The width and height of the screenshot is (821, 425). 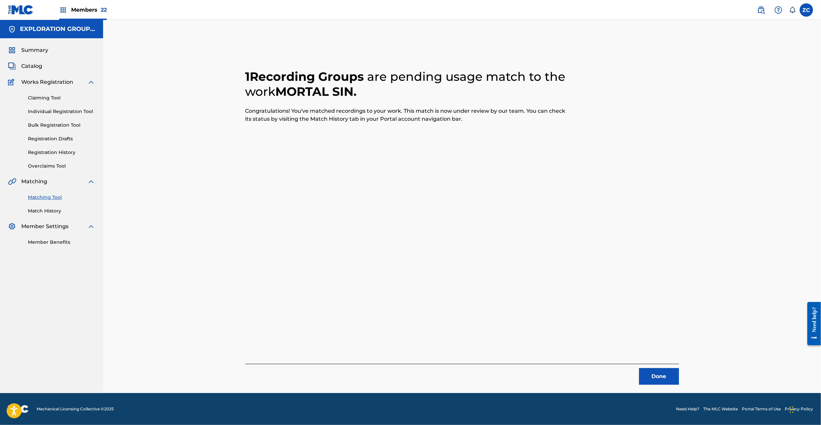 What do you see at coordinates (12, 82) in the screenshot?
I see `img: Works Registration` at bounding box center [12, 82].